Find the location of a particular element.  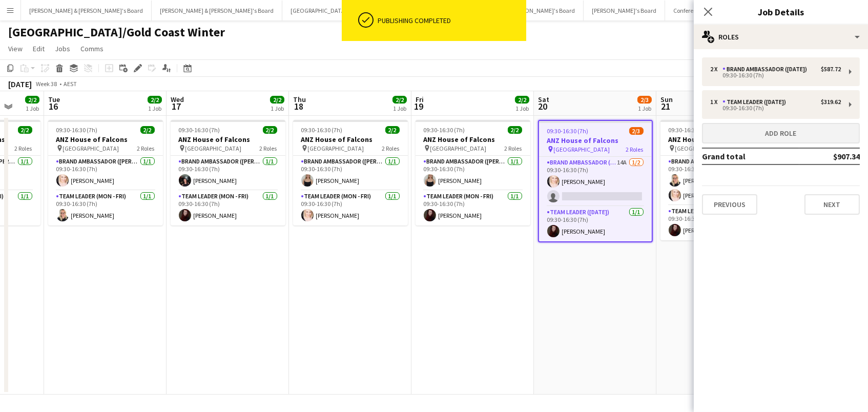

div: Publishing completed is located at coordinates (450, 21).